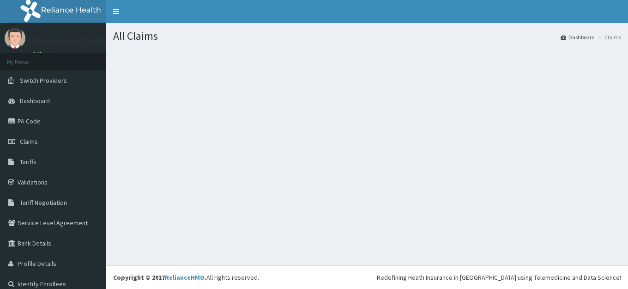 The width and height of the screenshot is (628, 289). Describe the element at coordinates (185, 277) in the screenshot. I see `a: RelianceHMO` at that location.